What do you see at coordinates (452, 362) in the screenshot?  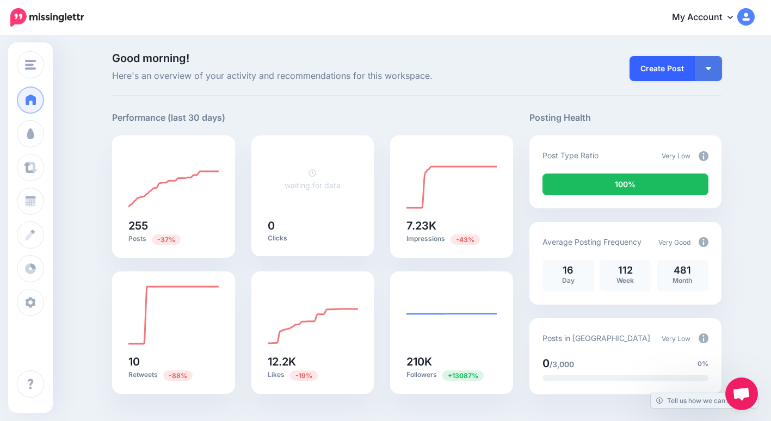 I see `h5: 210K` at bounding box center [452, 362].